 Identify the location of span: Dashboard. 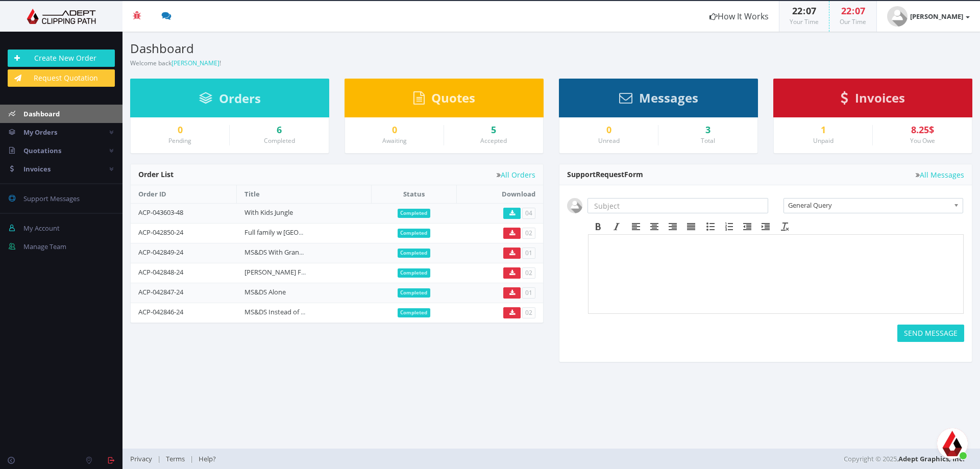
(41, 114).